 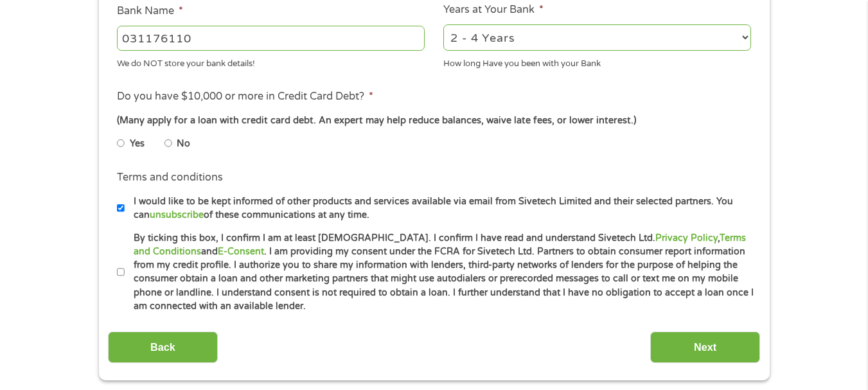 I want to click on div: We do NOT store your bank details!, so click(x=270, y=61).